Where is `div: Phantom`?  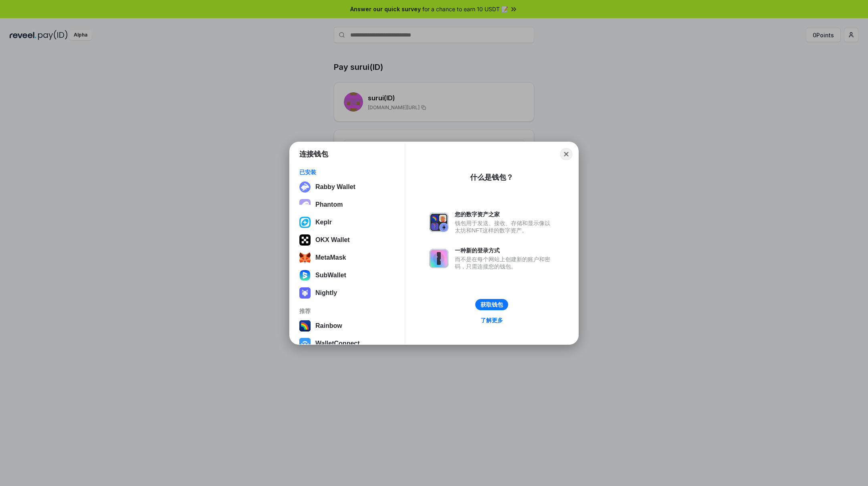
div: Phantom is located at coordinates (329, 205).